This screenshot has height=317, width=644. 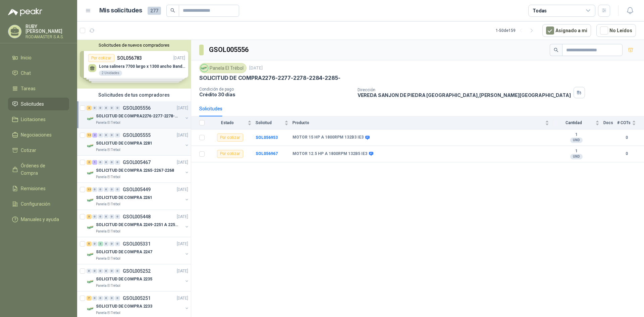 I want to click on button: Solicitudes de nuevos compradores, so click(x=134, y=45).